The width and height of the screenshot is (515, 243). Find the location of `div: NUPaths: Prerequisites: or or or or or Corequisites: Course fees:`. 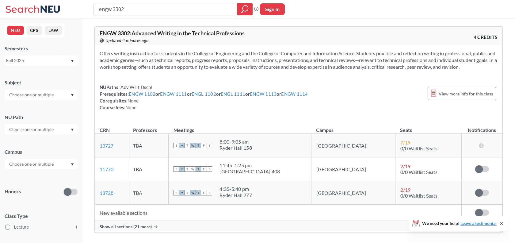

div: NUPaths: Prerequisites: or or or or or Corequisites: Course fees: is located at coordinates (204, 97).